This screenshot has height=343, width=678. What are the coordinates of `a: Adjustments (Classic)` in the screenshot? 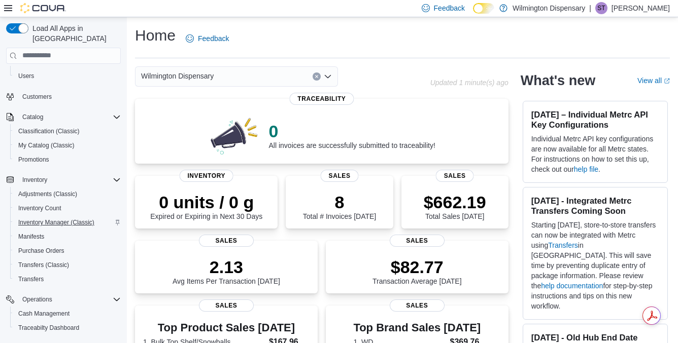 It's located at (48, 194).